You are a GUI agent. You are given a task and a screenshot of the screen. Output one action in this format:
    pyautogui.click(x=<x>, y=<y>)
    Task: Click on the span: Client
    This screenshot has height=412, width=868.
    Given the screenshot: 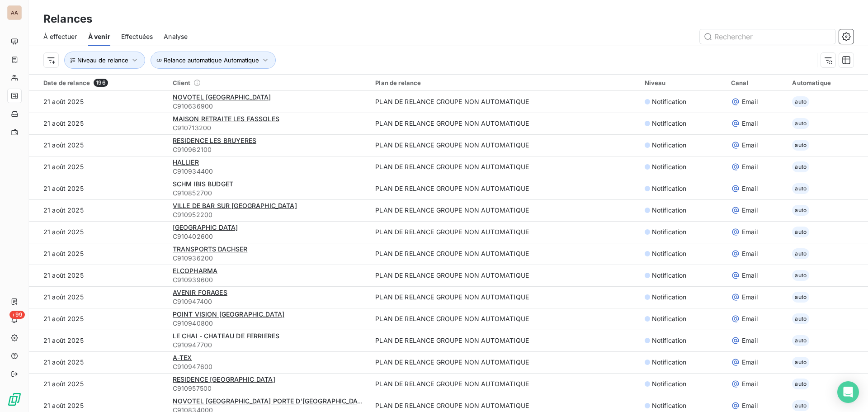 What is the action you would take?
    pyautogui.click(x=182, y=83)
    